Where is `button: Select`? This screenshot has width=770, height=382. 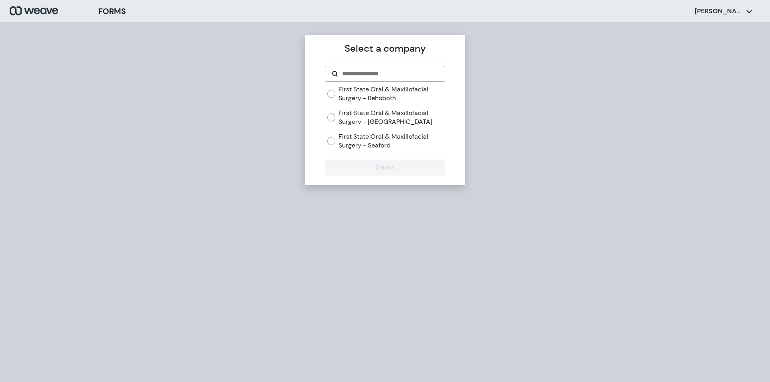
button: Select is located at coordinates (384, 168).